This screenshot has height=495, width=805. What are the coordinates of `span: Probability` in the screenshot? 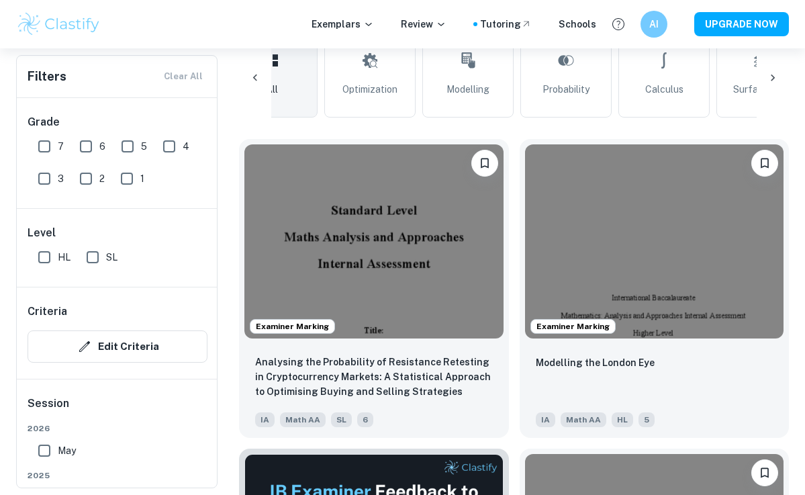 It's located at (566, 89).